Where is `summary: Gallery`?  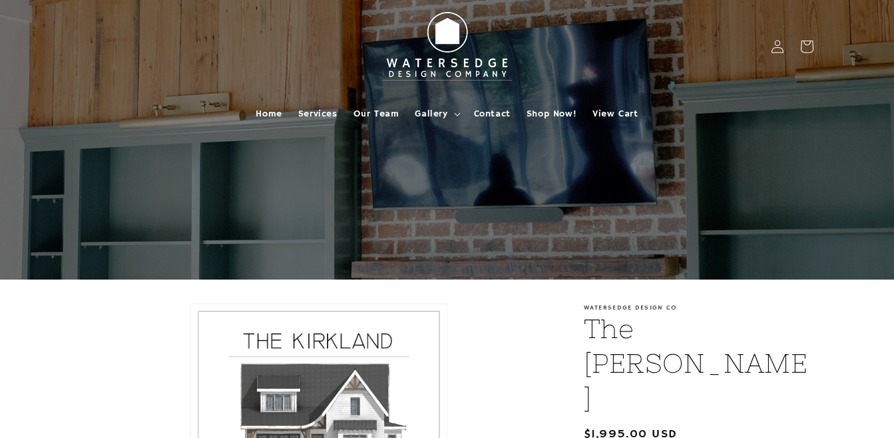
summary: Gallery is located at coordinates (436, 114).